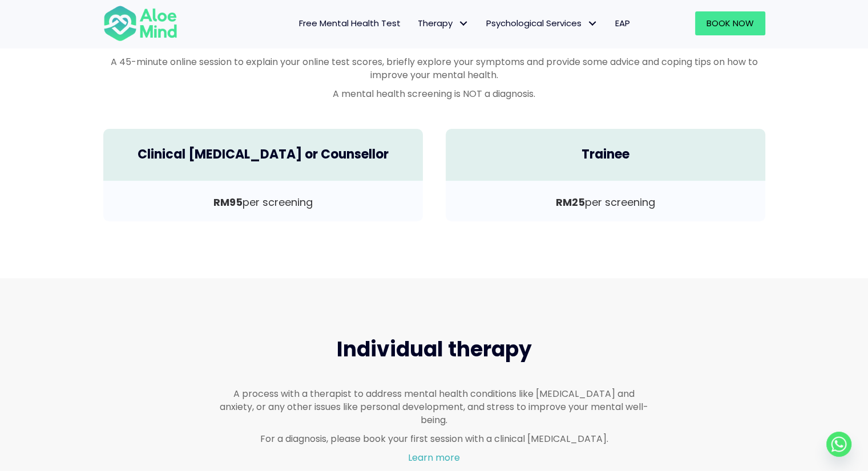 The width and height of the screenshot is (868, 471). What do you see at coordinates (839, 445) in the screenshot?
I see `a: Whatsapp` at bounding box center [839, 445].